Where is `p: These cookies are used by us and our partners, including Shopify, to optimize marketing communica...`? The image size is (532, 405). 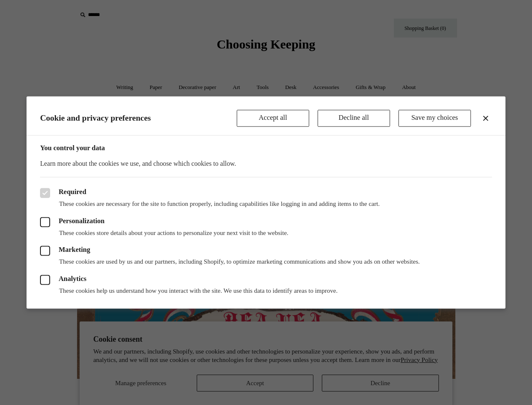 p: These cookies are used by us and our partners, including Shopify, to optimize marketing communica... is located at coordinates (266, 262).